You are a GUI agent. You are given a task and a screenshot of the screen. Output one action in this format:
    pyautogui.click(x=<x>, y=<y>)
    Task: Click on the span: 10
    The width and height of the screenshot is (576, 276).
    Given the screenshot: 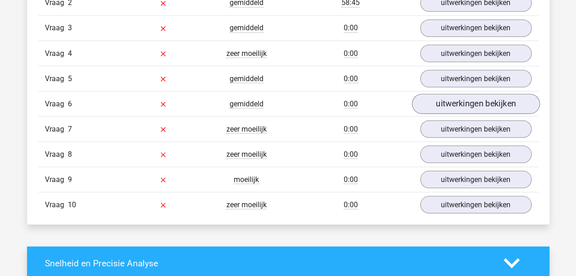 What is the action you would take?
    pyautogui.click(x=72, y=204)
    